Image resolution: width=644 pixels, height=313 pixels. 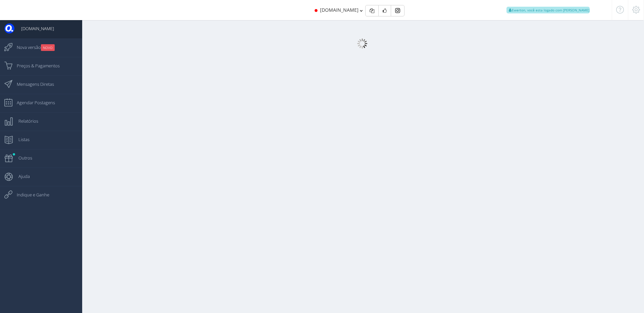 I want to click on span: Agendar Postagens, so click(x=32, y=103).